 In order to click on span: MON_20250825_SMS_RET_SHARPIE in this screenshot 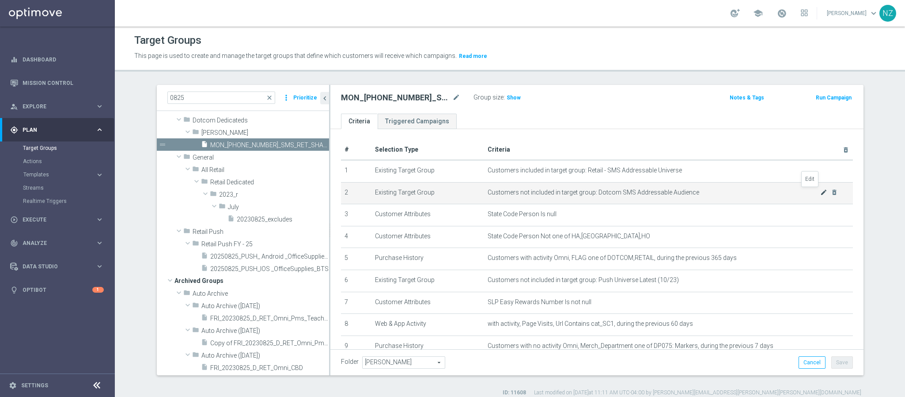, I will do `click(270, 145)`.